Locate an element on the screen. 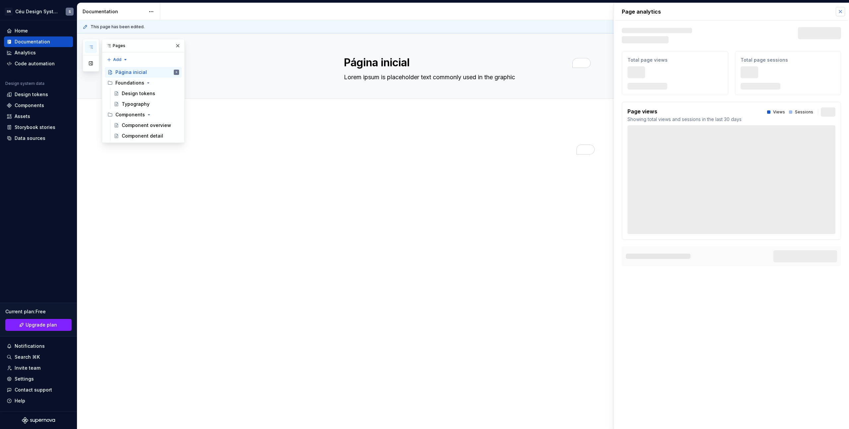 The height and width of the screenshot is (429, 849). div: Storybook stories is located at coordinates (35, 127).